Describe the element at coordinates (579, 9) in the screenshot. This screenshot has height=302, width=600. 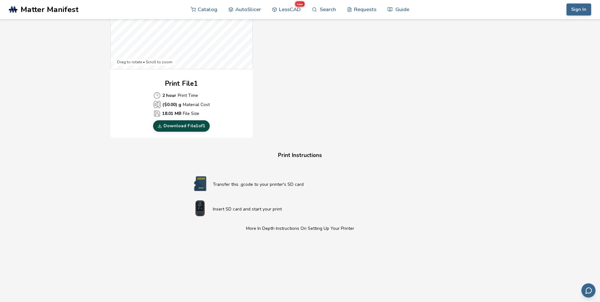
I see `button: Sign In` at that location.